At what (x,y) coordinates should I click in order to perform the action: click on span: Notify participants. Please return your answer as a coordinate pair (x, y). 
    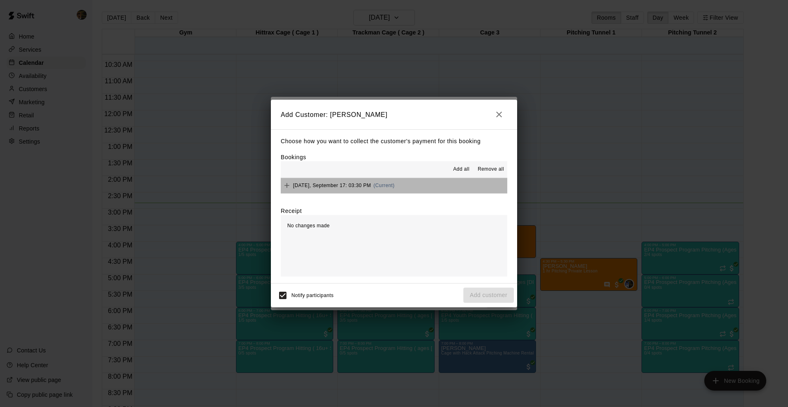
    Looking at the image, I should click on (313, 296).